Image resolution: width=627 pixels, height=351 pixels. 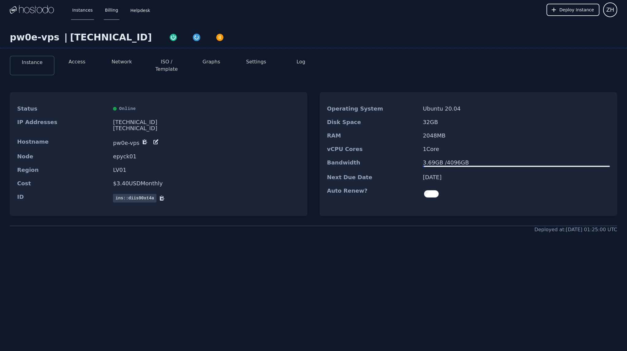 What do you see at coordinates (167, 66) in the screenshot?
I see `button: ISO / Template` at bounding box center [167, 66].